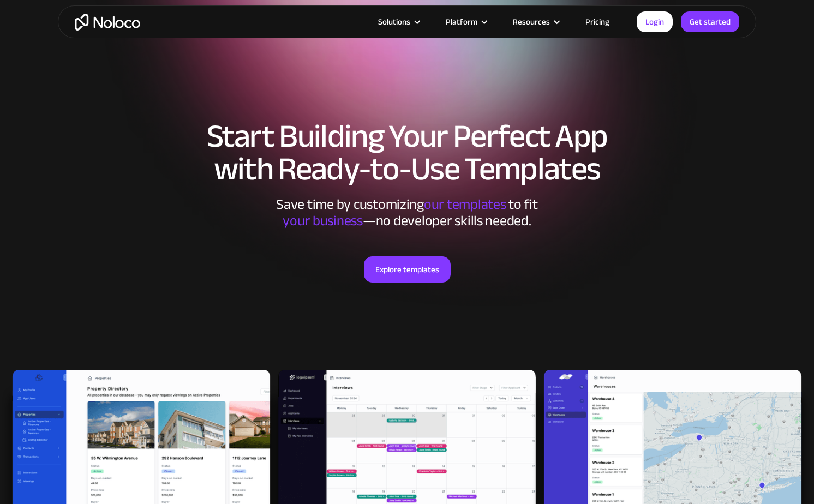  I want to click on a: Pricing, so click(597, 22).